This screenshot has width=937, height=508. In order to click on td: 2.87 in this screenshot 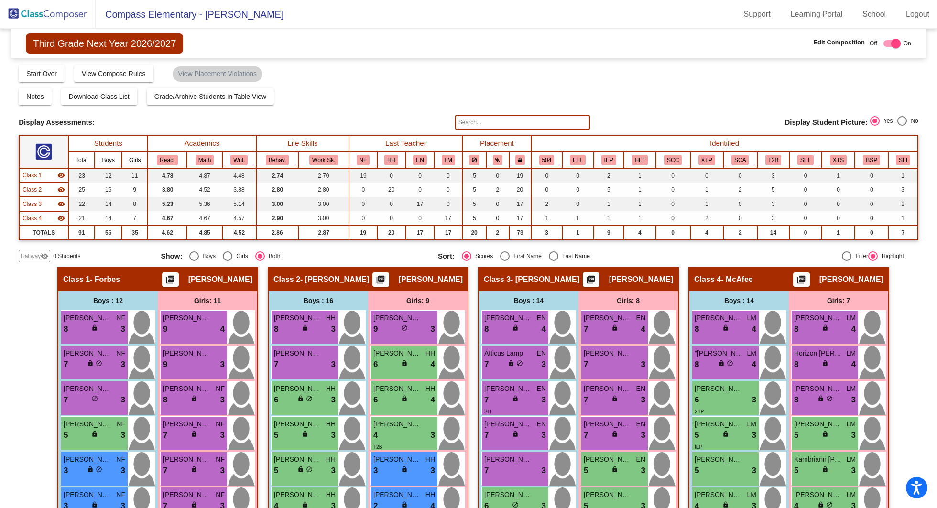, I will do `click(324, 233)`.